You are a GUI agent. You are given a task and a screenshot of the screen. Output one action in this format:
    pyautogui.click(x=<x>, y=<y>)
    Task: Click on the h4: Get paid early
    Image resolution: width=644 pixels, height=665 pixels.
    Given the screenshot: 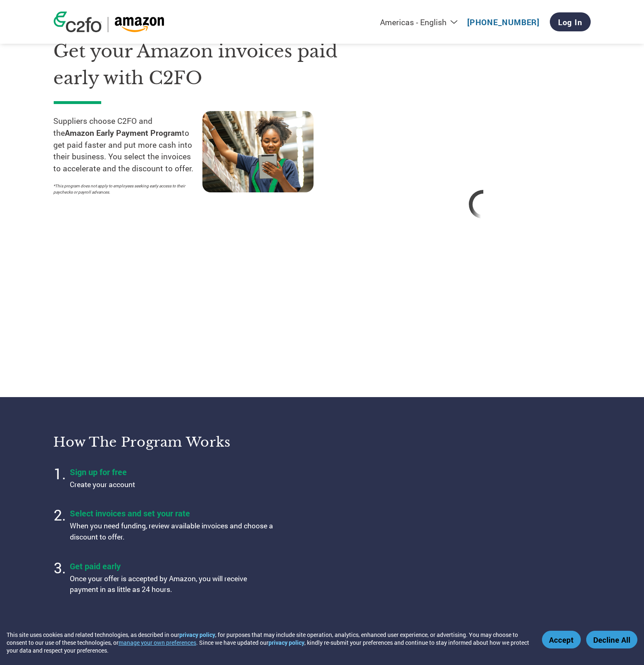 What is the action you would take?
    pyautogui.click(x=173, y=566)
    